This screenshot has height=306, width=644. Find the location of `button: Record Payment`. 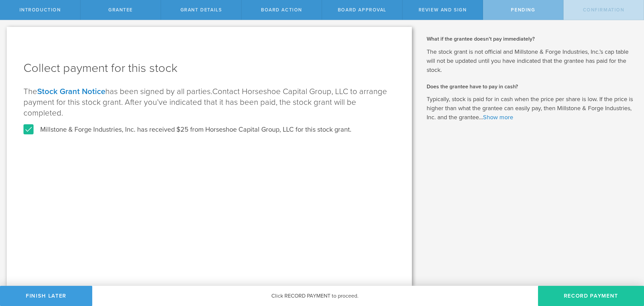

button: Record Payment is located at coordinates (591, 296).